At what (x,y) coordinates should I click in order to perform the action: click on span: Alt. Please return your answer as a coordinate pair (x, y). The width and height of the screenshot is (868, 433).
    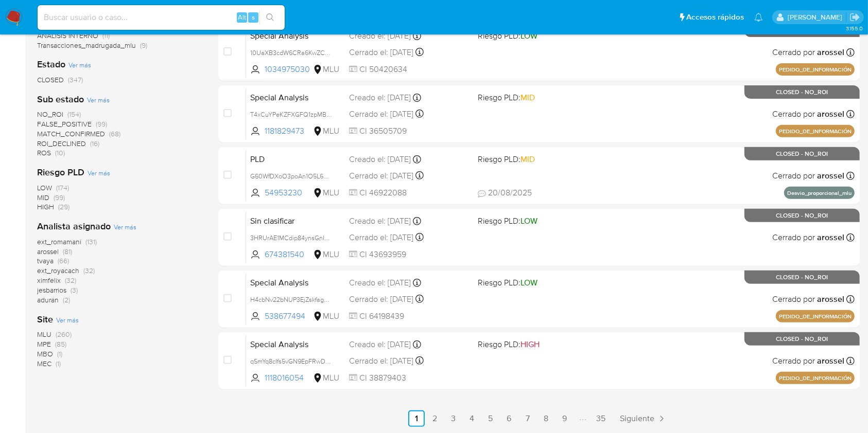
    Looking at the image, I should click on (242, 17).